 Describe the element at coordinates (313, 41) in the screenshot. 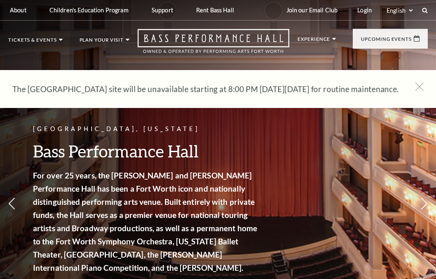

I see `p: Experience` at that location.